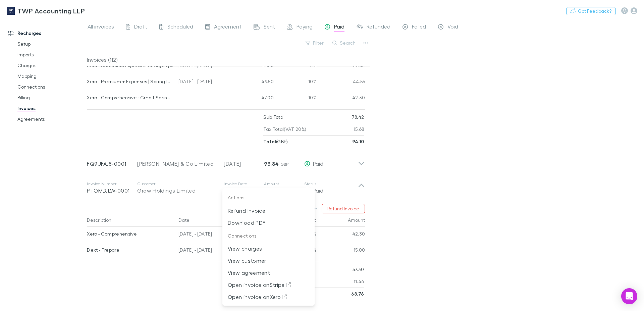 Image resolution: width=644 pixels, height=311 pixels. What do you see at coordinates (268, 248) in the screenshot?
I see `p: View charges` at bounding box center [268, 248].